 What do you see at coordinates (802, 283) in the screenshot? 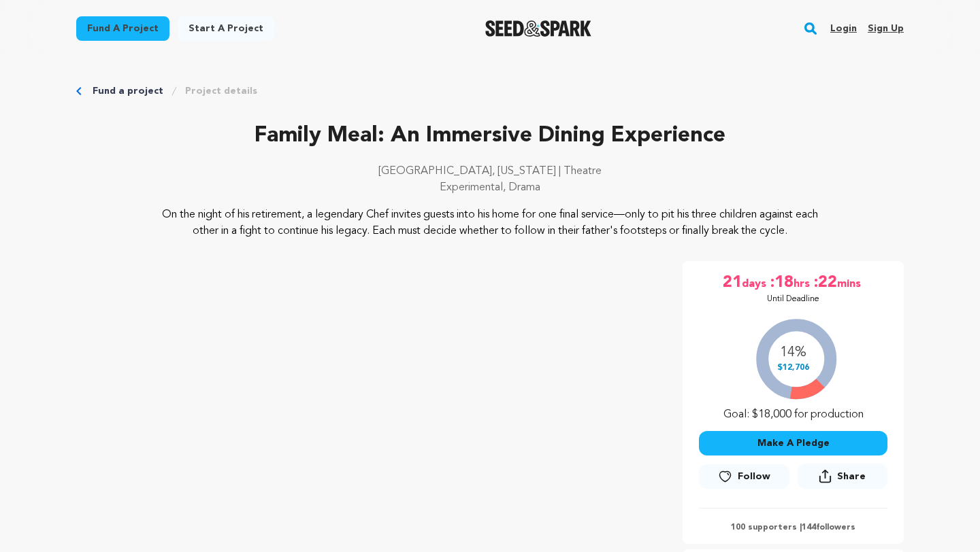
I see `span: hrs` at bounding box center [802, 283].